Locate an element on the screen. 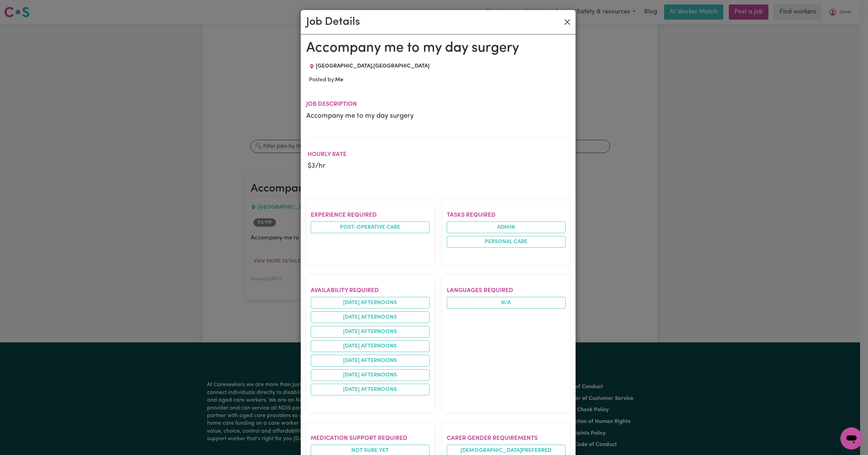 This screenshot has width=868, height=455. h2: Job Details is located at coordinates (333, 22).